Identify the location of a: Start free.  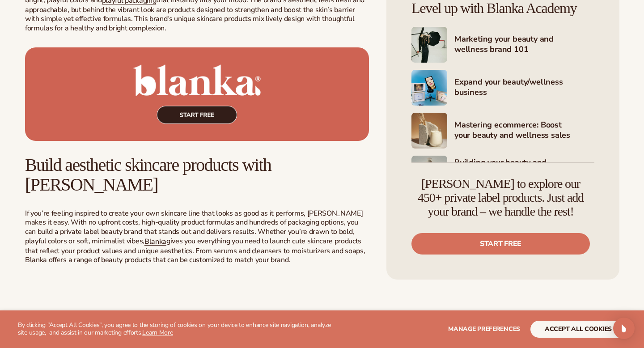
(501, 243).